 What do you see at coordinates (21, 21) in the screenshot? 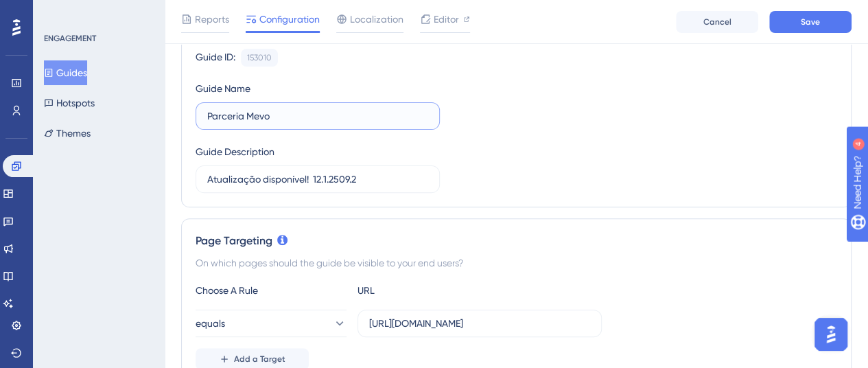
I see `button: Open AI Assistant Launcher` at bounding box center [21, 21].